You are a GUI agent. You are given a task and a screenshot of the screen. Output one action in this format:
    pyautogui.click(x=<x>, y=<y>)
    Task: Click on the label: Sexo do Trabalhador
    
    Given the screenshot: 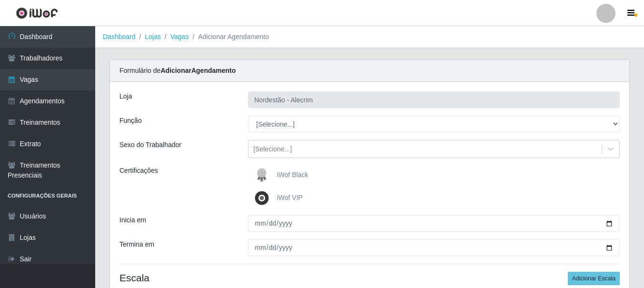 What is the action you would take?
    pyautogui.click(x=150, y=145)
    